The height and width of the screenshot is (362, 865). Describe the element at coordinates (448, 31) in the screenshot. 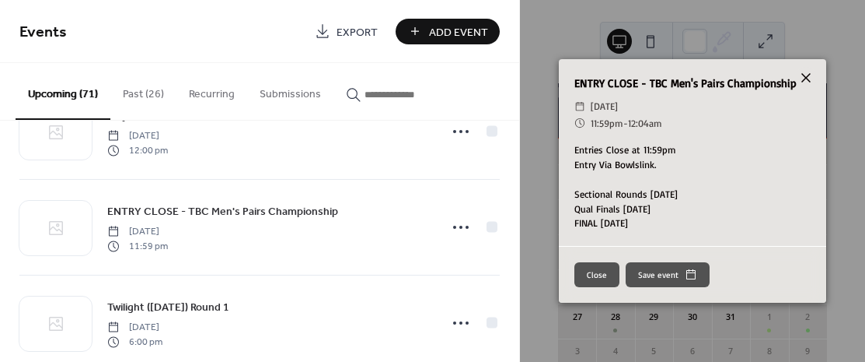

I see `button: Add Event` at that location.